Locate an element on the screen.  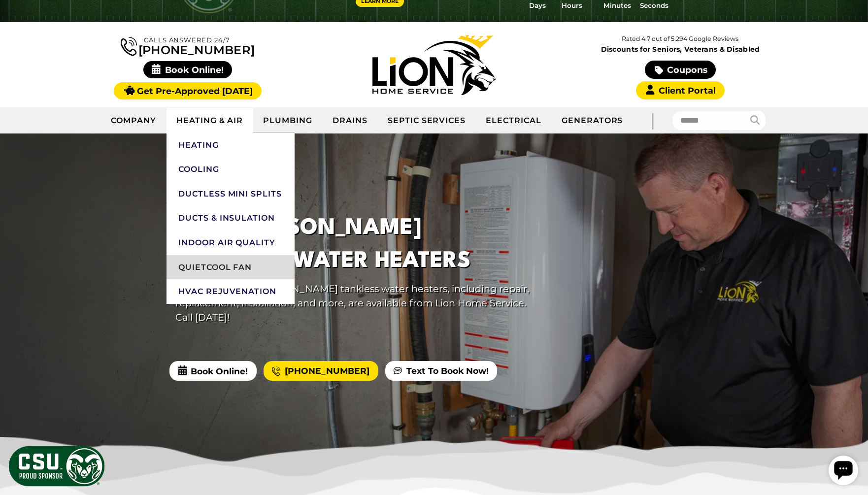
a: Company is located at coordinates (133, 121).